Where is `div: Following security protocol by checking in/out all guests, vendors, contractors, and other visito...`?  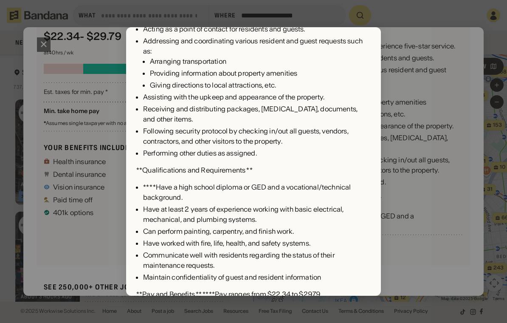
div: Following security protocol by checking in/out all guests, vendors, contractors, and other visito... is located at coordinates (257, 136).